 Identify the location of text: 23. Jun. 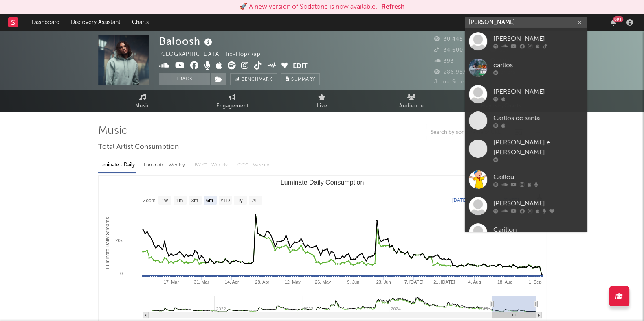
(384, 282).